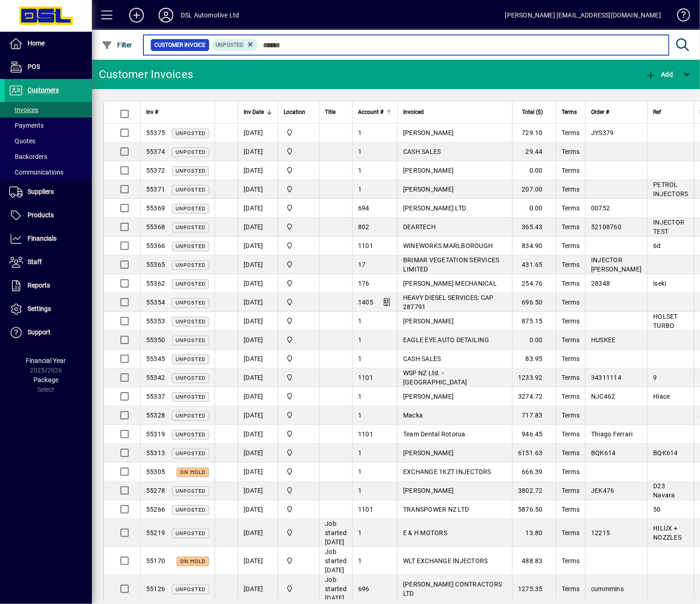  Describe the element at coordinates (35, 262) in the screenshot. I see `span: Staff` at that location.